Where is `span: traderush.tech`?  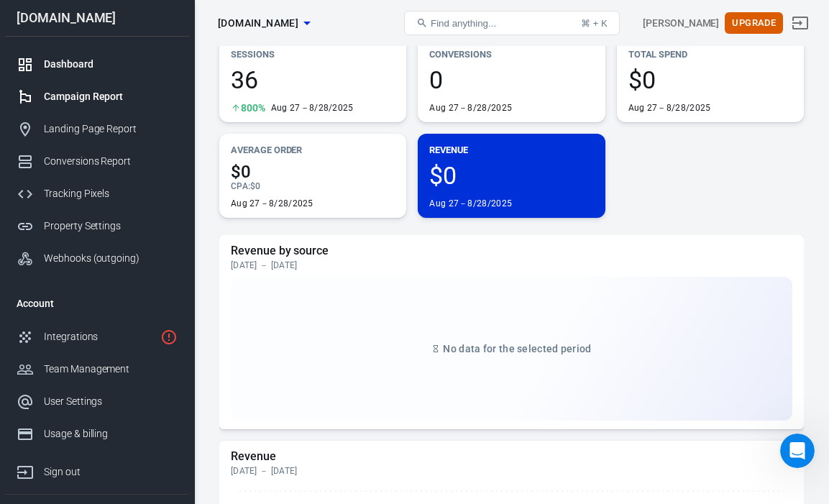
span: traderush.tech is located at coordinates (258, 23).